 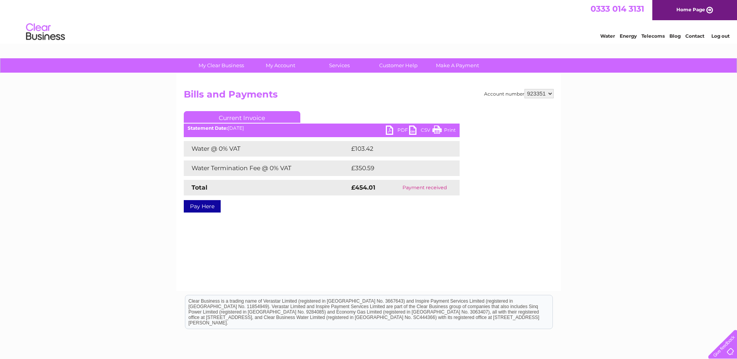 I want to click on a: Energy, so click(x=628, y=36).